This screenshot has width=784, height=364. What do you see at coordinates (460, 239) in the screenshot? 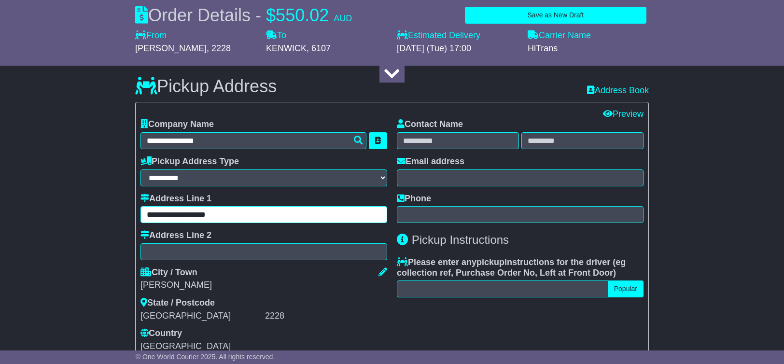
I see `span: Pickup Instructions` at bounding box center [460, 239].